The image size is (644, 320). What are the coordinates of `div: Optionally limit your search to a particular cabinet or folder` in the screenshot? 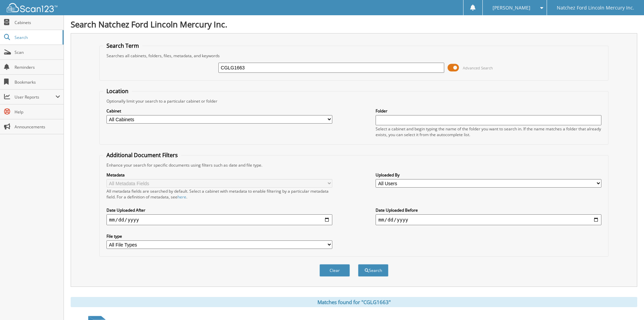 It's located at (354, 101).